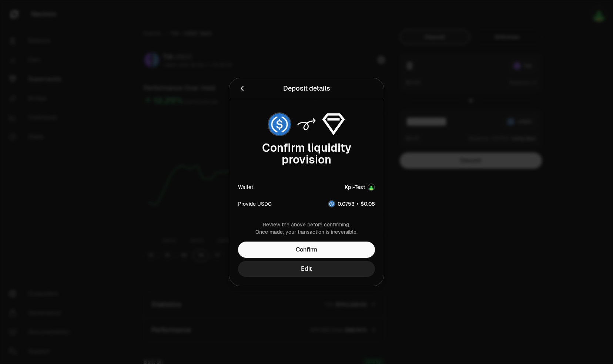 The width and height of the screenshot is (613, 364). I want to click on button: Back, so click(242, 88).